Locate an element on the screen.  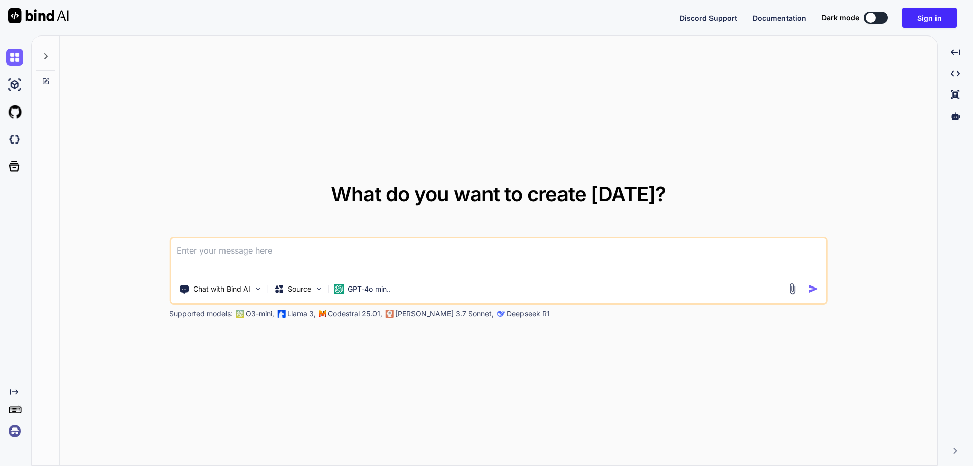
img: attachment is located at coordinates (792, 288).